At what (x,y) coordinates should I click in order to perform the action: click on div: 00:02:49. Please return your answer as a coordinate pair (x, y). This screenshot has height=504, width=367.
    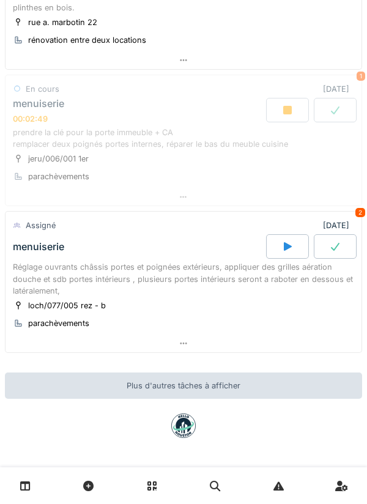
    Looking at the image, I should click on (30, 119).